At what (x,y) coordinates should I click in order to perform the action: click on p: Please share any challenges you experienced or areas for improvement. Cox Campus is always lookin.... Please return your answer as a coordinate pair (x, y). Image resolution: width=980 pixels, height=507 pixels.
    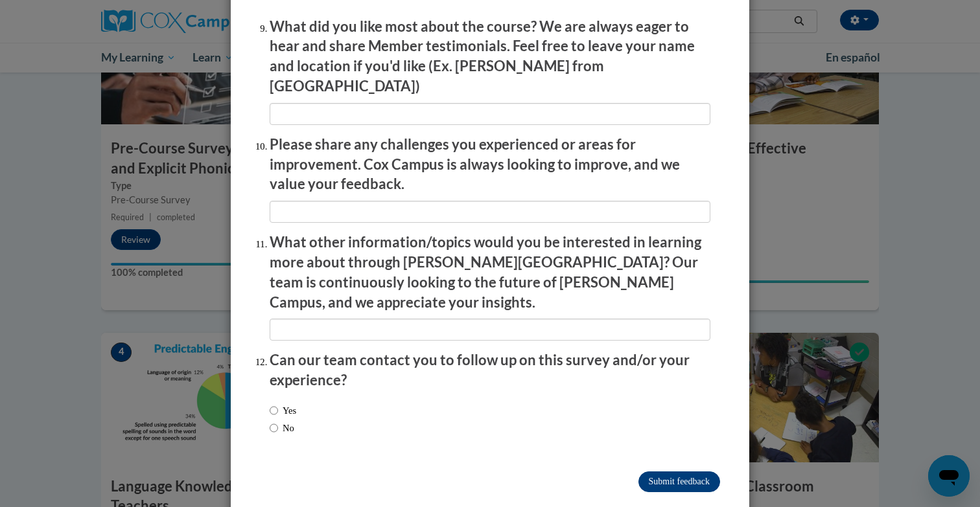
    Looking at the image, I should click on (490, 165).